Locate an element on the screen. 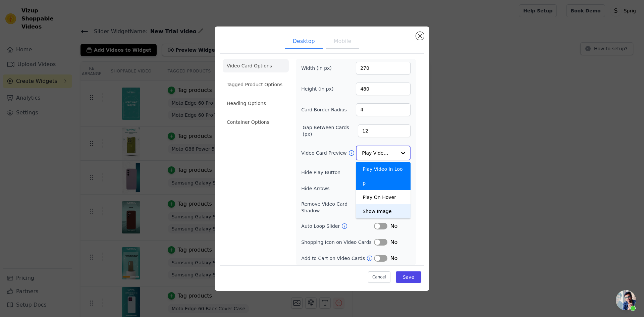 The height and width of the screenshot is (317, 644). button: Desktop is located at coordinates (304, 42).